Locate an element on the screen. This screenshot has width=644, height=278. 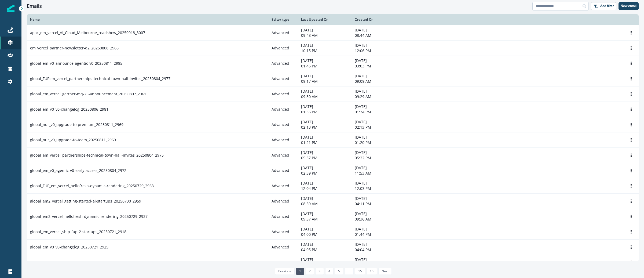
p: 02:13 PM is located at coordinates (378, 127).